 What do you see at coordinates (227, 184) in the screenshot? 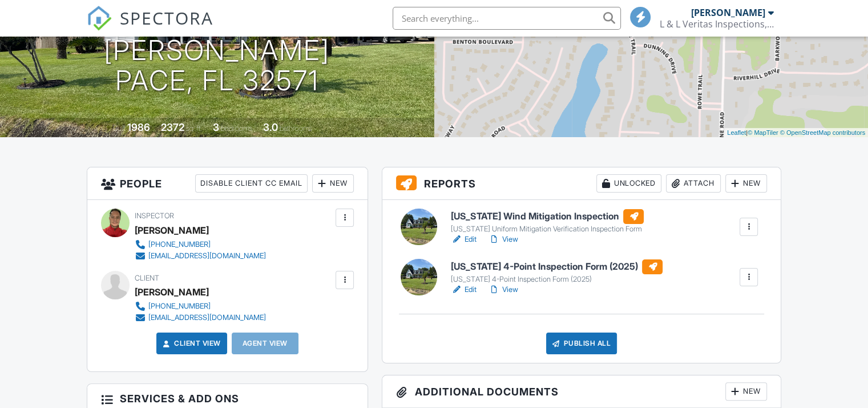
I see `h3: People` at bounding box center [227, 184].